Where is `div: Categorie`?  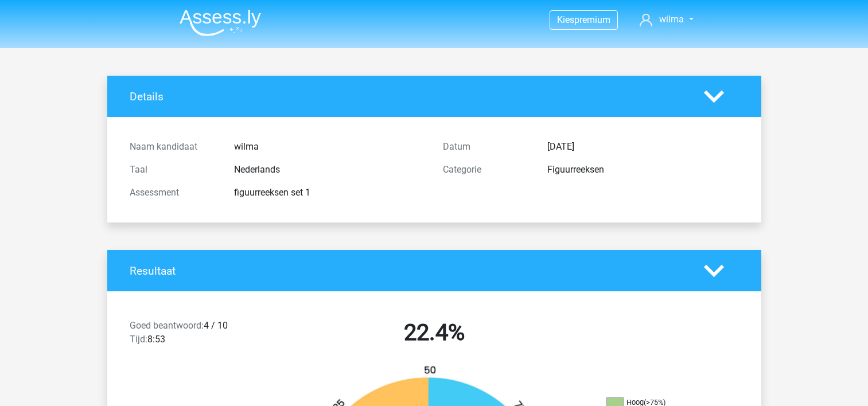 div: Categorie is located at coordinates (486, 170).